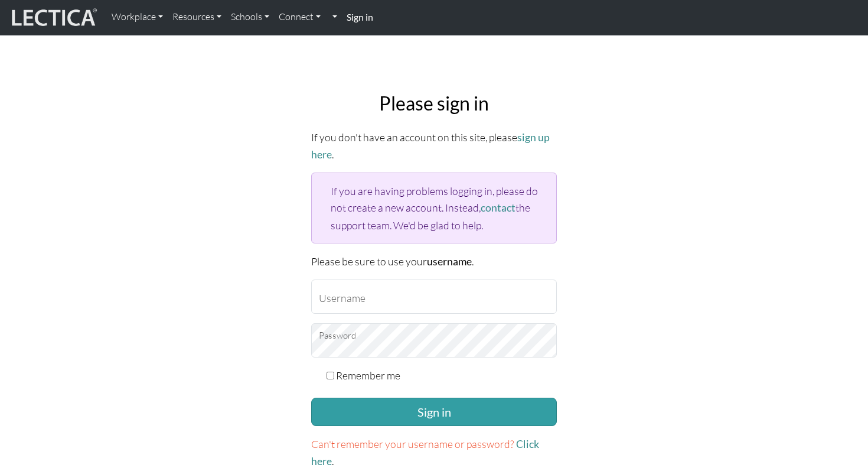 This screenshot has width=868, height=471. I want to click on img: lecticalive, so click(53, 18).